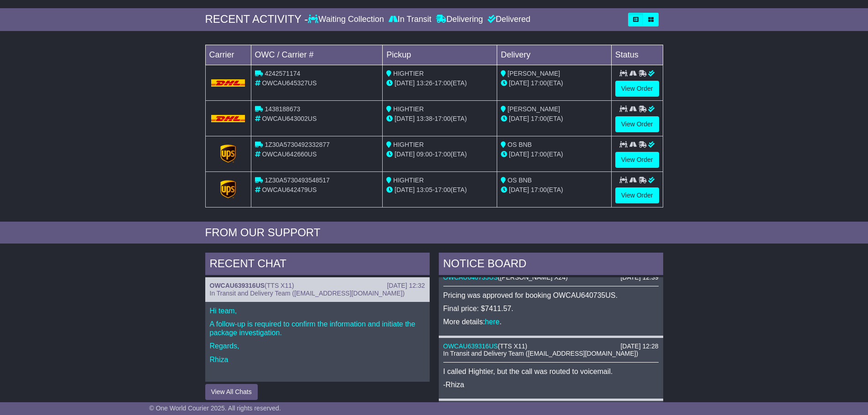 The image size is (868, 415). I want to click on div: NOTICE BOARD, so click(551, 265).